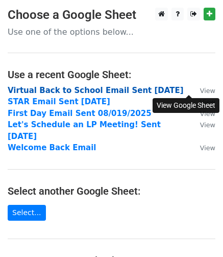  What do you see at coordinates (27, 213) in the screenshot?
I see `a: Select...` at bounding box center [27, 213].